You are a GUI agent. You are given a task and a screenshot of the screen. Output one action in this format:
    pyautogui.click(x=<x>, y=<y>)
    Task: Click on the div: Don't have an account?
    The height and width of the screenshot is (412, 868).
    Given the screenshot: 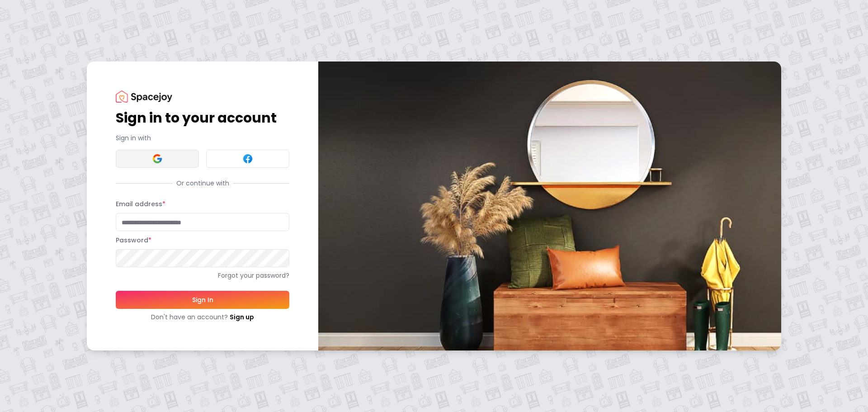 What is the action you would take?
    pyautogui.click(x=202, y=317)
    